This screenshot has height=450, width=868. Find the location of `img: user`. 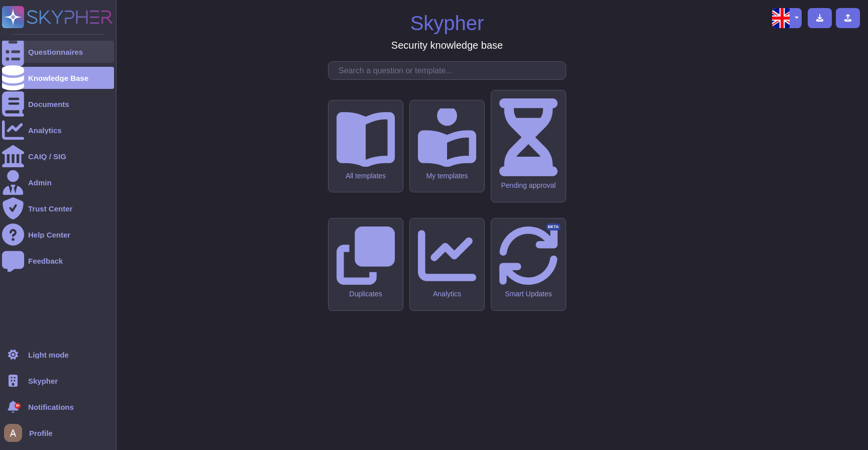

img: user is located at coordinates (13, 432).